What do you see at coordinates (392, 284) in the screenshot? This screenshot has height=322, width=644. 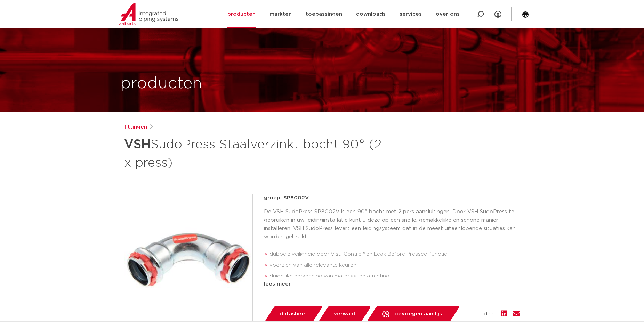 I see `div: lees meer` at bounding box center [392, 284].